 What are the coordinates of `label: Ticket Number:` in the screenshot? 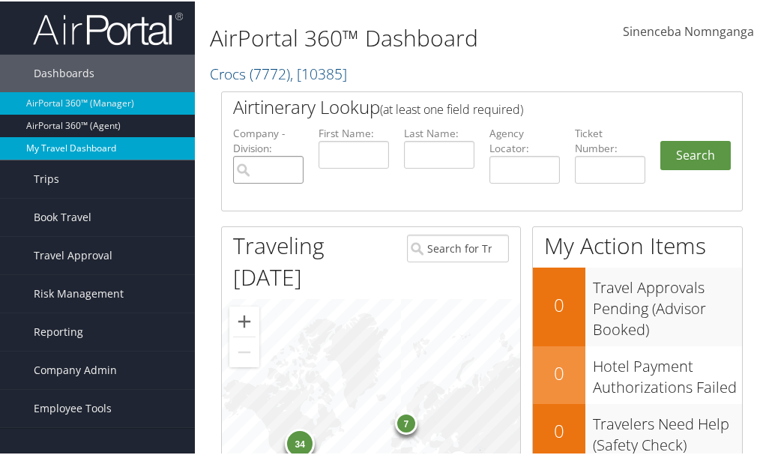 It's located at (610, 139).